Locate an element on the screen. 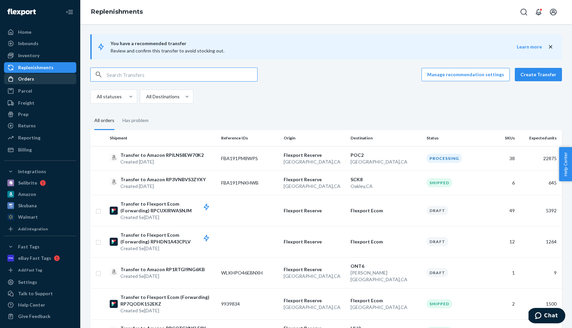 The image size is (572, 328). button: Give Feedback is located at coordinates (40, 317).